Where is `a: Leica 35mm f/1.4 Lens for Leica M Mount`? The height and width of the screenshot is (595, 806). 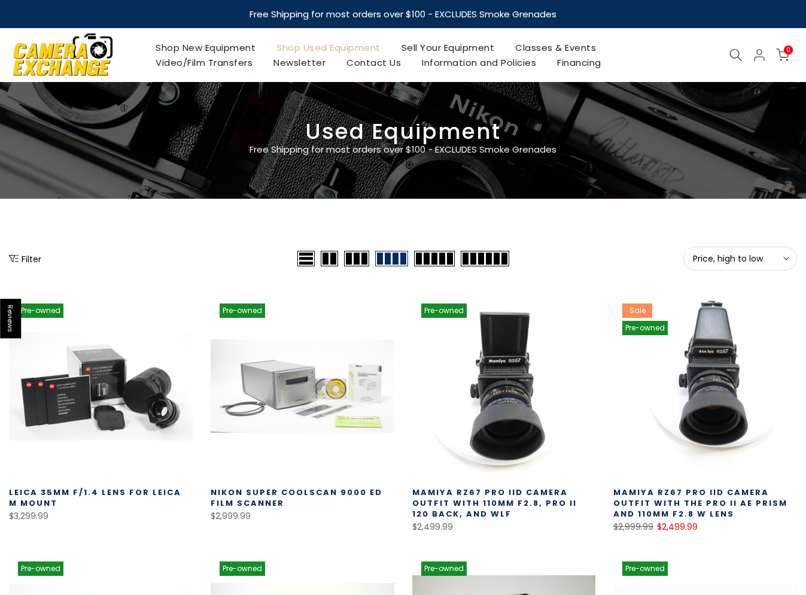
a: Leica 35mm f/1.4 Lens for Leica M Mount is located at coordinates (95, 497).